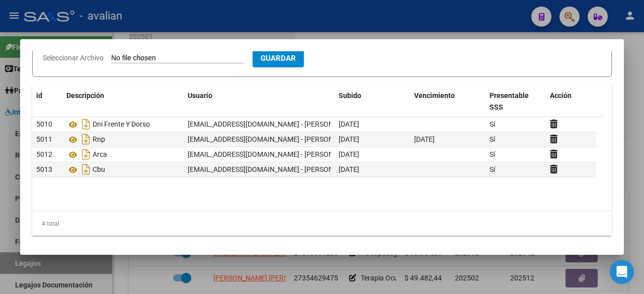 The image size is (644, 294). I want to click on datatable-header-cell: Vencimiento, so click(448, 102).